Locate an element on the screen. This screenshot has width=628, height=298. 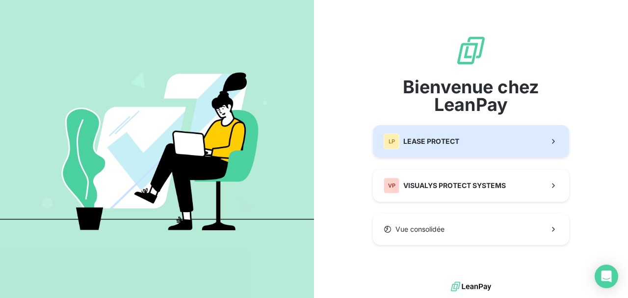
span: Vue consolidée is located at coordinates (420, 229).